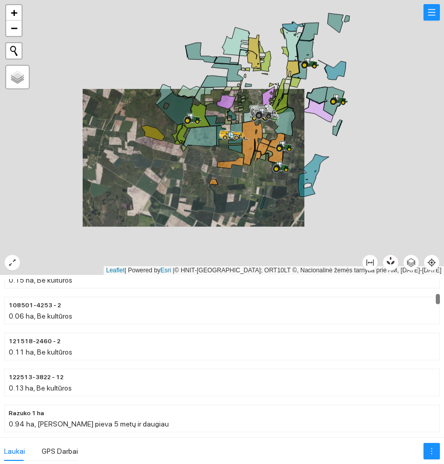 The height and width of the screenshot is (464, 444). Describe the element at coordinates (12, 262) in the screenshot. I see `button: expand-alt` at that location.